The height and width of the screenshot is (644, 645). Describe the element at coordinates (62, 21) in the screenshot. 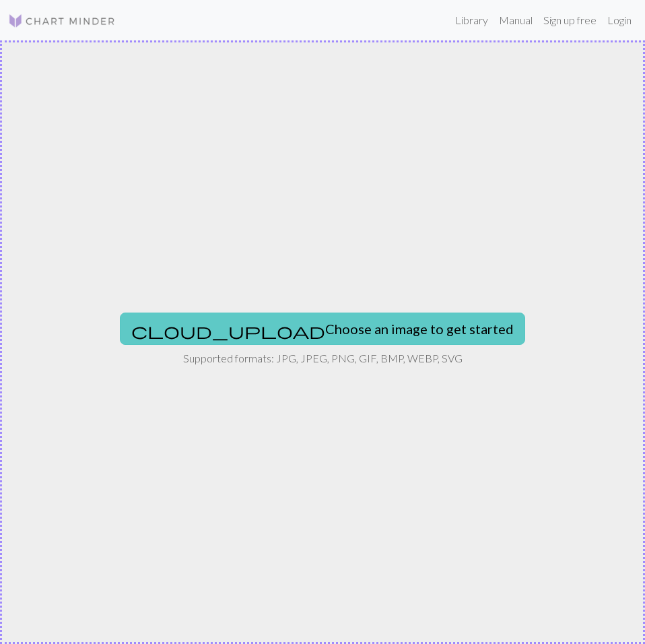

I see `img: Logo` at that location.